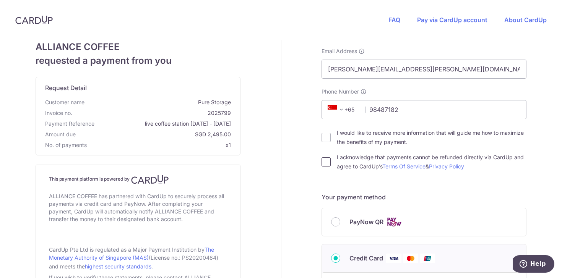  Describe the element at coordinates (424, 222) in the screenshot. I see `div: PayNow QR Cards logo` at that location.